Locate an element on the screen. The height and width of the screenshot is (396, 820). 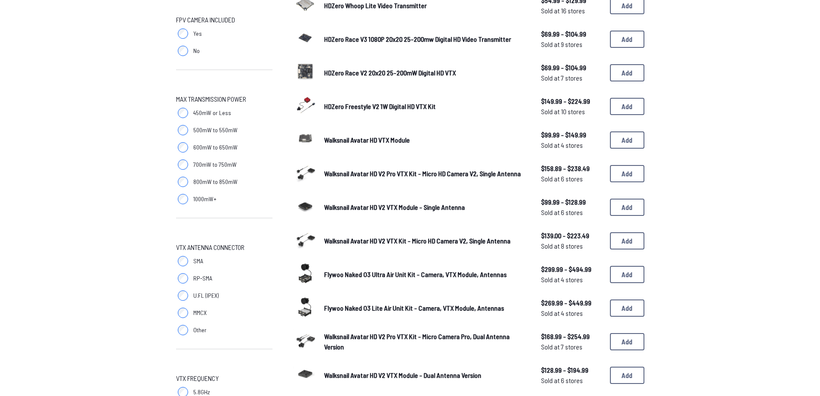
span: Walksnail Avatar HD V2 VTX Module - Dual Antenna Version is located at coordinates (403, 375).